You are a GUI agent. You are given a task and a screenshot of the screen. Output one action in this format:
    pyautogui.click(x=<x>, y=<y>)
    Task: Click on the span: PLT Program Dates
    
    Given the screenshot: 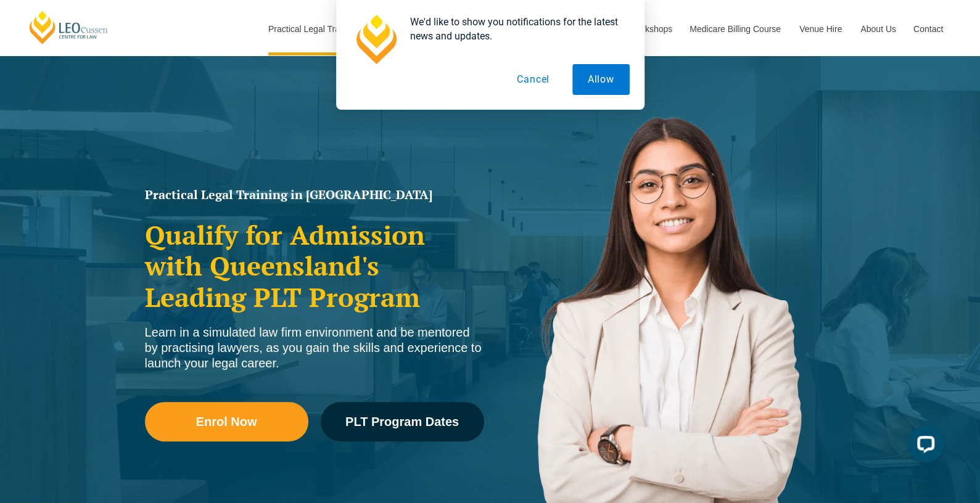 What is the action you would take?
    pyautogui.click(x=402, y=421)
    